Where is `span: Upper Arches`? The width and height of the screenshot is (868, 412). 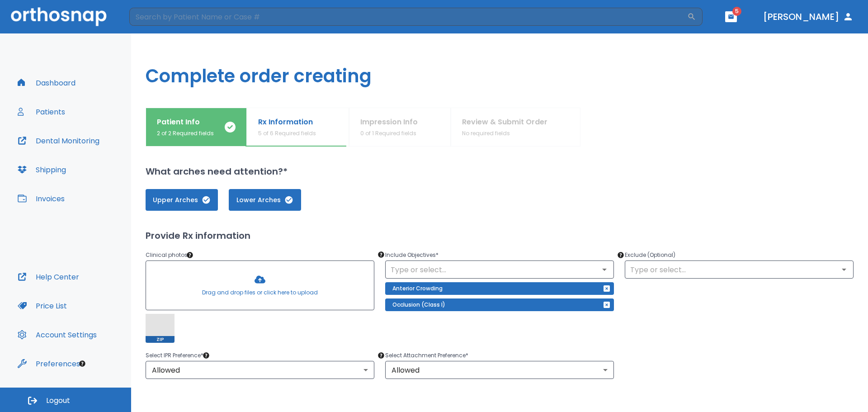 span: Upper Arches is located at coordinates (182, 199).